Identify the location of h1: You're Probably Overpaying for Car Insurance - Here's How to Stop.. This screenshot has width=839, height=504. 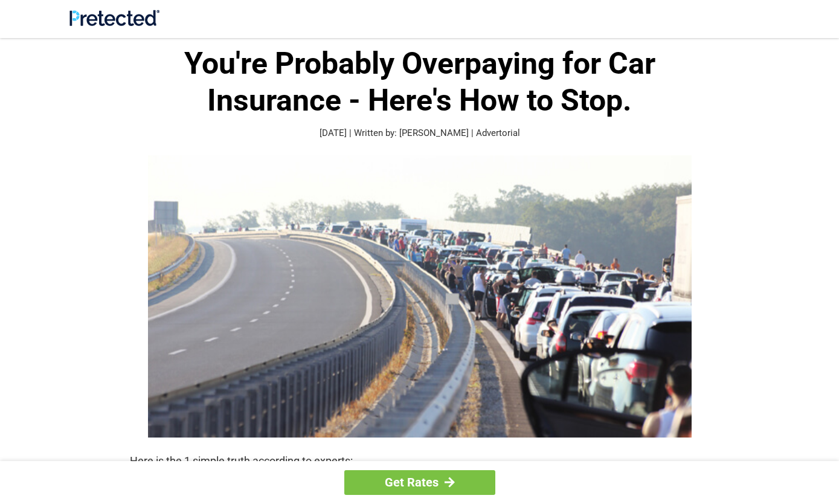
(420, 82).